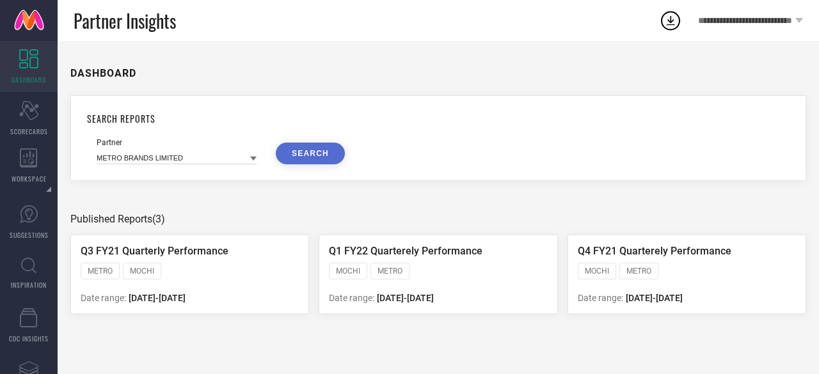 The height and width of the screenshot is (374, 819). I want to click on span: CDC INSIGHTS, so click(29, 339).